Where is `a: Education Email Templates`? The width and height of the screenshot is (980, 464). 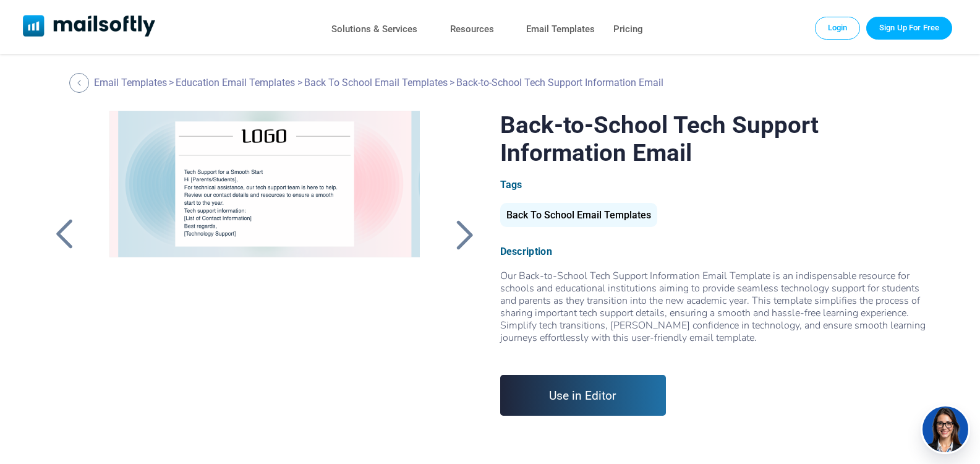 a: Education Email Templates is located at coordinates (235, 83).